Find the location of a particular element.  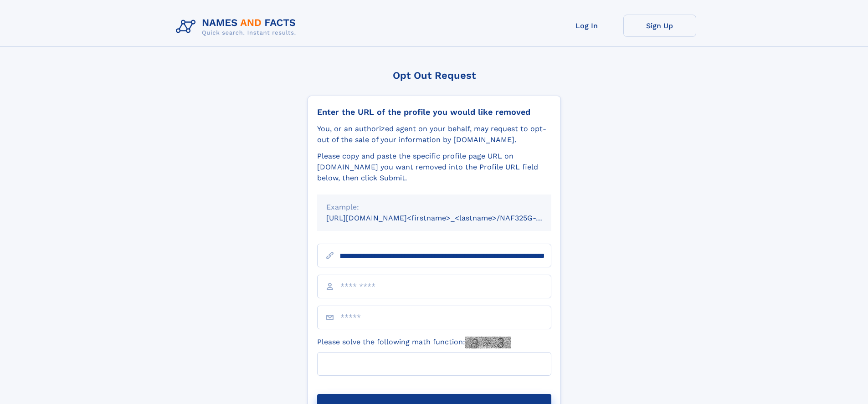

div: Enter the URL of the profile you would like removed is located at coordinates (434, 112).